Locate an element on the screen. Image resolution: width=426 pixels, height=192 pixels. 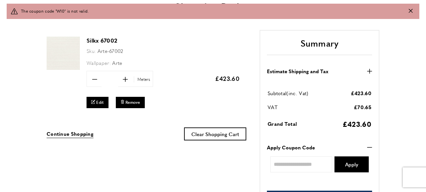
span: Sku: is located at coordinates (91, 51).